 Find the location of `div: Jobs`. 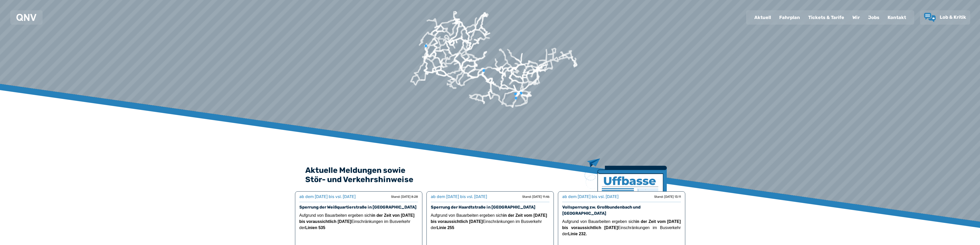

div: Jobs is located at coordinates (873, 17).